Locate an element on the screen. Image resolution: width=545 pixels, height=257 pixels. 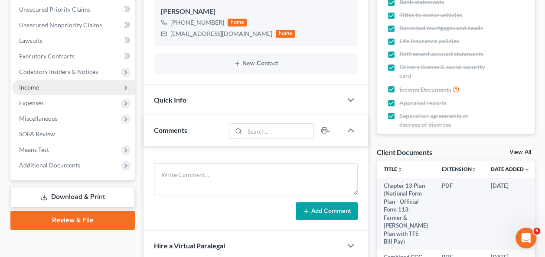
a: Executory Contracts is located at coordinates (73, 56).